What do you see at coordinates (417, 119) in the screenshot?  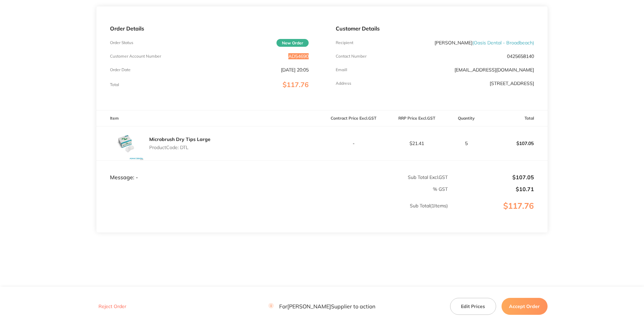 I see `th: RRP Price Excl. GST` at bounding box center [417, 119].